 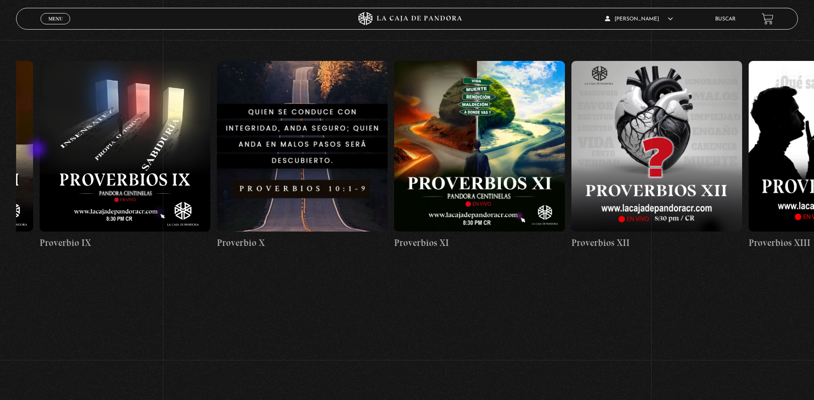 What do you see at coordinates (768, 19) in the screenshot?
I see `a: View your shopping cart` at bounding box center [768, 19].